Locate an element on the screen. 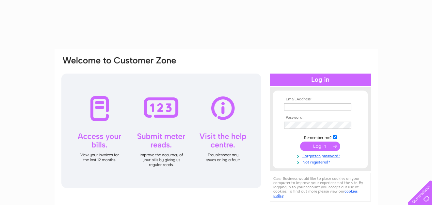 The width and height of the screenshot is (432, 205). a: cookies policy is located at coordinates (316, 193).